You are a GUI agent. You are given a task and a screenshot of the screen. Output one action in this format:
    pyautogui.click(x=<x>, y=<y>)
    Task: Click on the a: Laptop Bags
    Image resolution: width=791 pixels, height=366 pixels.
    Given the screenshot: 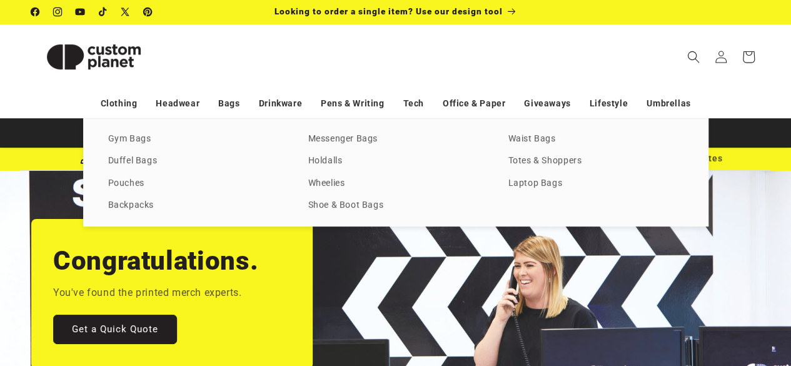 What is the action you would take?
    pyautogui.click(x=596, y=183)
    